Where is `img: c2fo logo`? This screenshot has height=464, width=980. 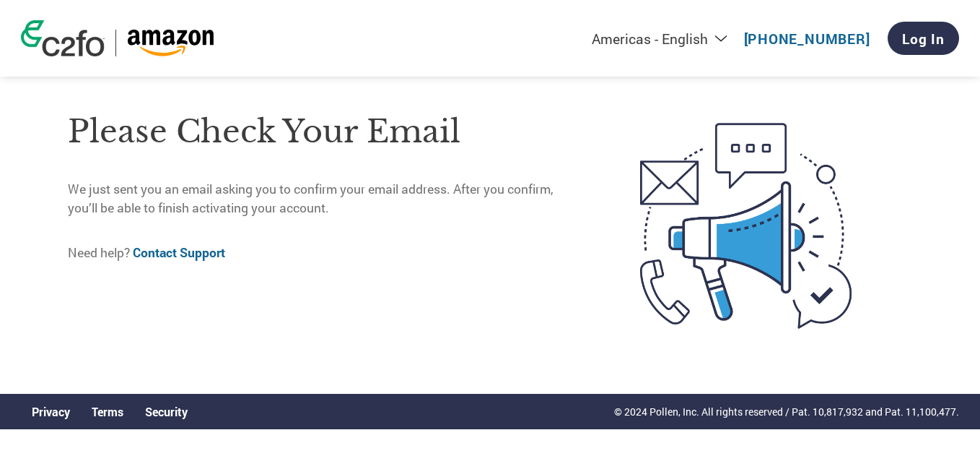
img: c2fo logo is located at coordinates (63, 38).